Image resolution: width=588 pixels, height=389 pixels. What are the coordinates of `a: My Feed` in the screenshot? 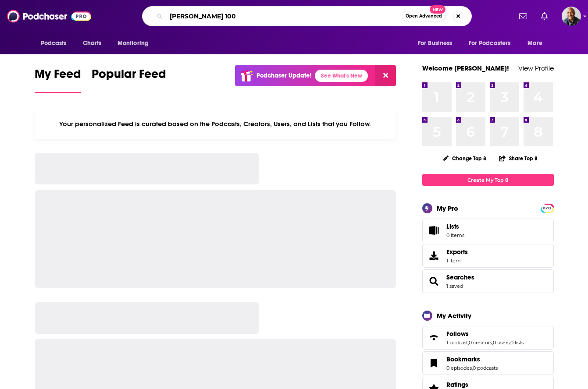 It's located at (58, 80).